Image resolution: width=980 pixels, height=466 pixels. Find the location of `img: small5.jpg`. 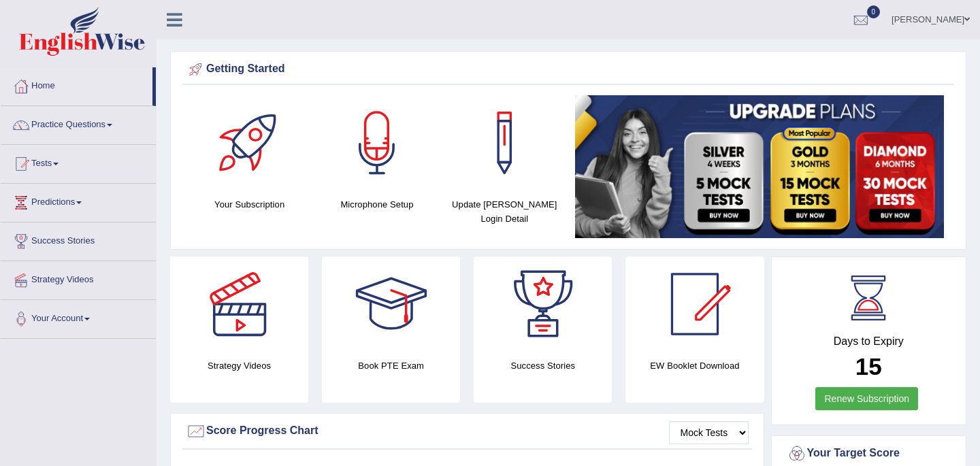

img: small5.jpg is located at coordinates (759, 167).